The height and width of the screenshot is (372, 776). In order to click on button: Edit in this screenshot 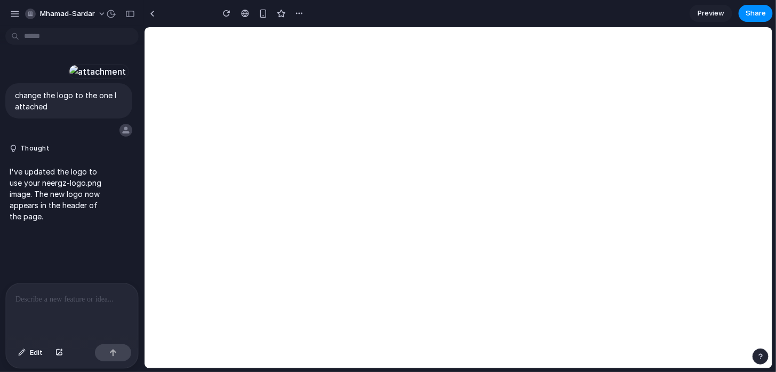, I will do `click(30, 352)`.